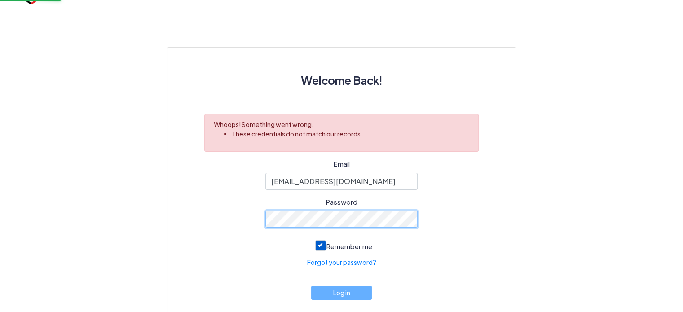 Image resolution: width=683 pixels, height=312 pixels. What do you see at coordinates (342, 202) in the screenshot?
I see `label: Password` at bounding box center [342, 202].